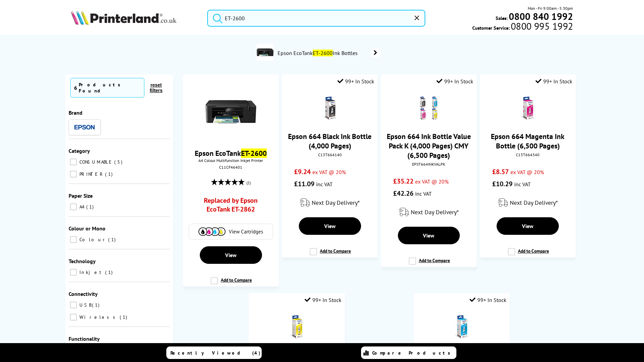 This screenshot has width=644, height=362. Describe the element at coordinates (428, 164) in the screenshot. I see `div: EPST664INKVALPK` at that location.